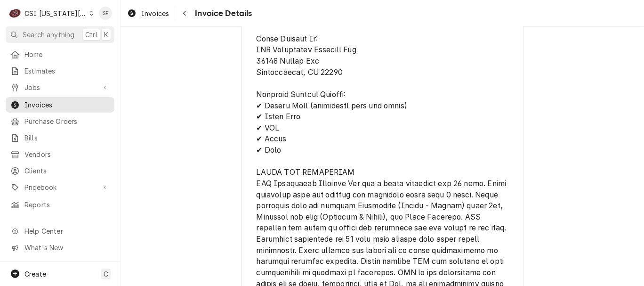 The image size is (644, 286). Describe the element at coordinates (91, 34) in the screenshot. I see `span: Ctrl` at that location.